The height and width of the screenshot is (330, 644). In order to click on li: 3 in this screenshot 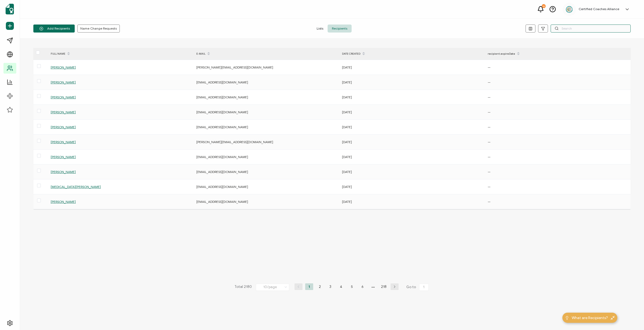, I will do `click(331, 287)`.